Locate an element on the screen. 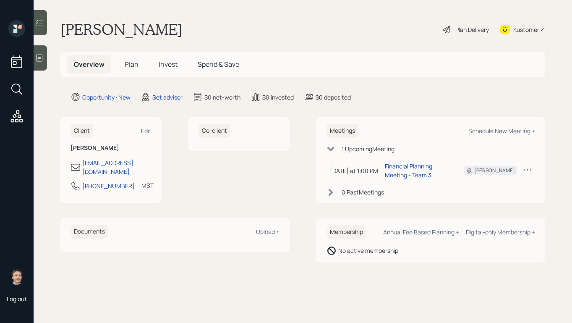 The image size is (572, 323). div: No active membership is located at coordinates (368, 250).